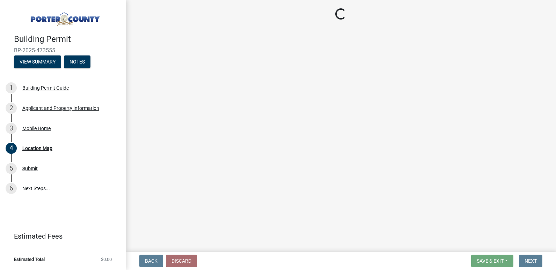  I want to click on div: Submit, so click(30, 169).